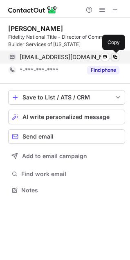  What do you see at coordinates (67, 191) in the screenshot?
I see `button: Notes` at bounding box center [67, 191].